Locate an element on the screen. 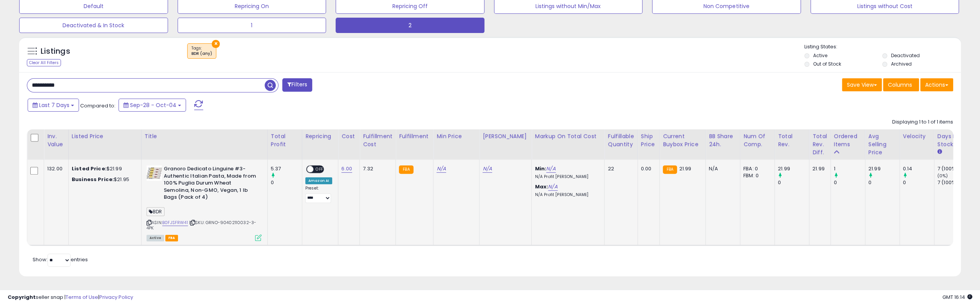 This screenshot has height=305, width=980. span: OFF is located at coordinates (319, 169).